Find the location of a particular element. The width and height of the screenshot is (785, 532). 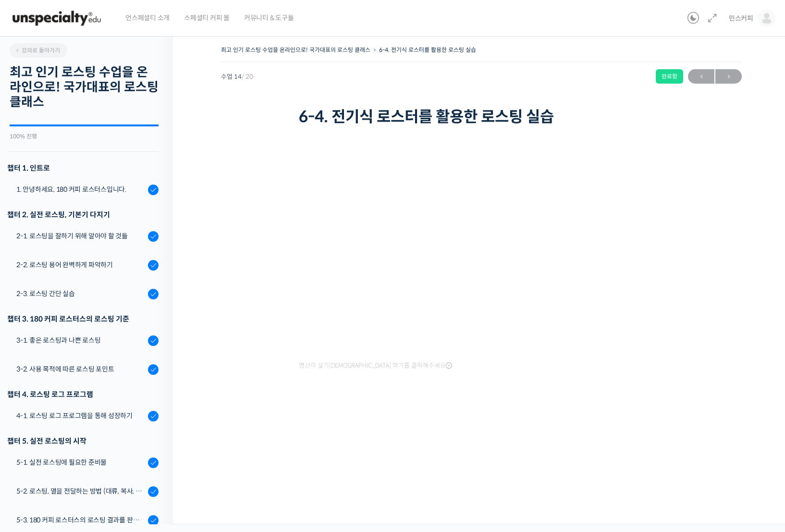

div: 2-2. 로스팅 용어 완벽하게 파악하기 is located at coordinates (80, 265).